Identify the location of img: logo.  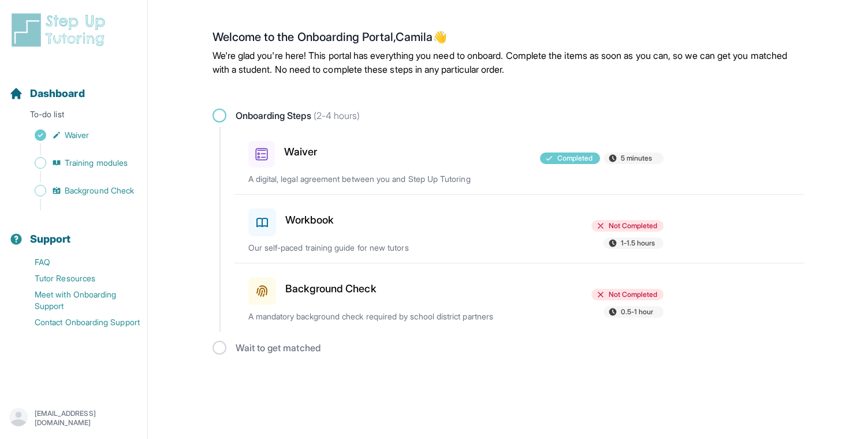
(61, 30).